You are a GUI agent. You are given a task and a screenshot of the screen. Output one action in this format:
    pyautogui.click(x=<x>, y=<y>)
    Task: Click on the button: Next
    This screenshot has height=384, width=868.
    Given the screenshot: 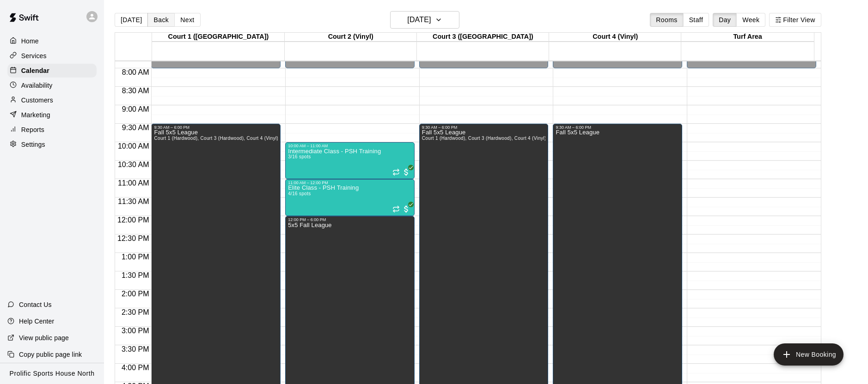 What is the action you would take?
    pyautogui.click(x=187, y=20)
    